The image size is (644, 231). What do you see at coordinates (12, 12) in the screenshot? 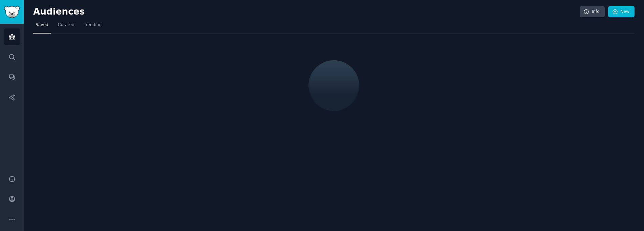
I see `img: GummySearch logo` at bounding box center [12, 12].